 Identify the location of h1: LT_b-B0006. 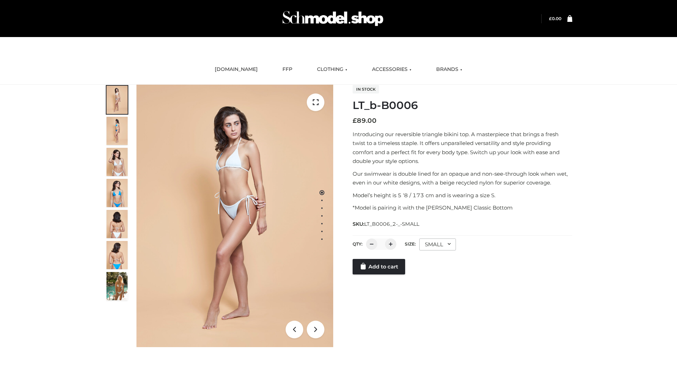
(462, 105).